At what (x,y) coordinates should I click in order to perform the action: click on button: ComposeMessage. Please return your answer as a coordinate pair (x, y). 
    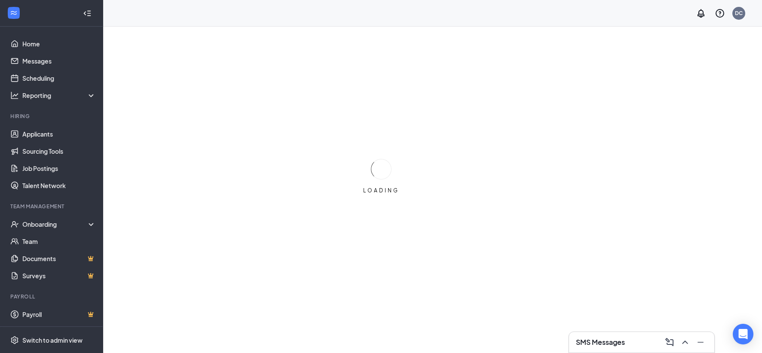
    Looking at the image, I should click on (669, 342).